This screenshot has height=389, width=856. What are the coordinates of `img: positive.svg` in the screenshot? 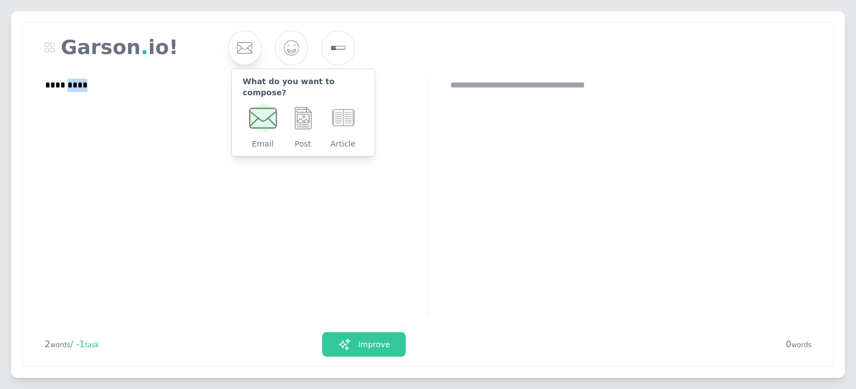 It's located at (291, 48).